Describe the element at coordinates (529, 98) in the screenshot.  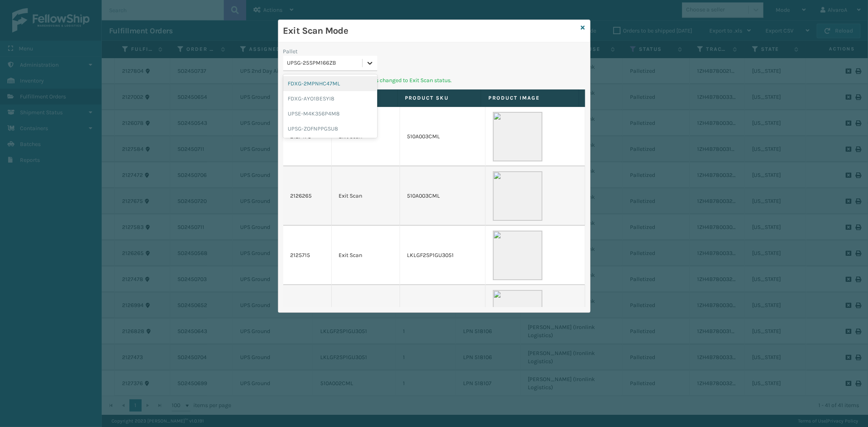
I see `label: Product Image` at that location.